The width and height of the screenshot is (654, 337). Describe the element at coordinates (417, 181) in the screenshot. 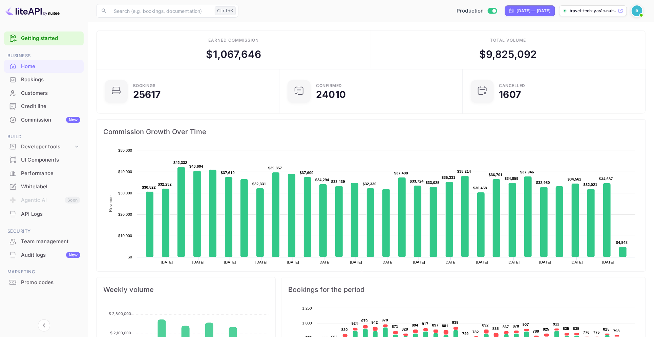

I see `text: $33,724` at that location.